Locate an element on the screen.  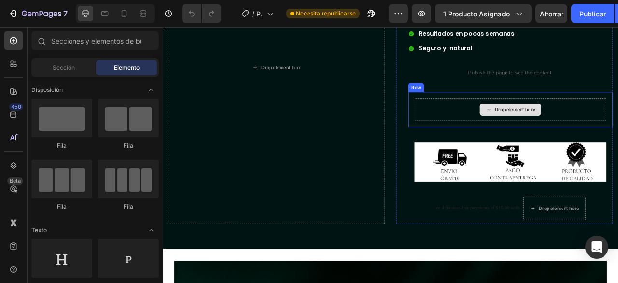
font: Publicar is located at coordinates (593, 14).